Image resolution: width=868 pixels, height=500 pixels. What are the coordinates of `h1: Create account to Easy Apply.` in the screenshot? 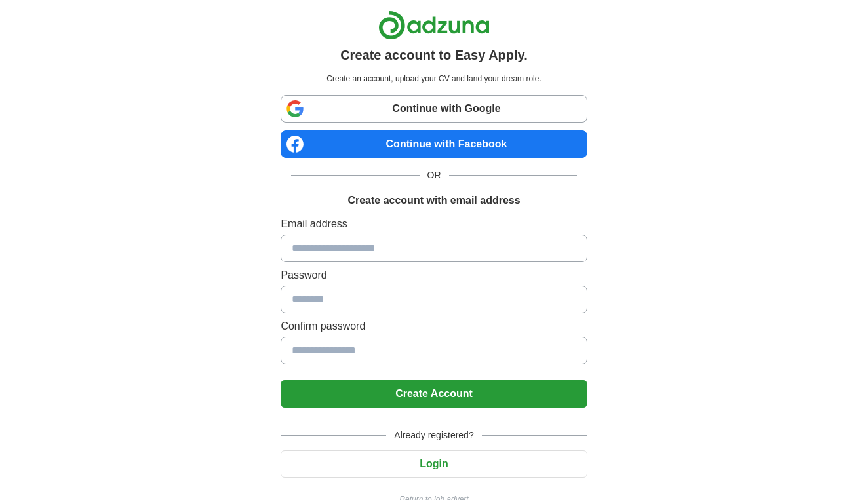 It's located at (434, 55).